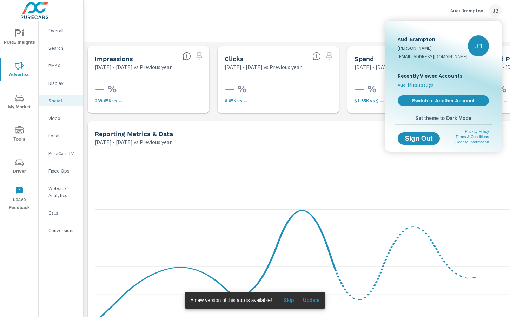 This screenshot has width=510, height=317. I want to click on a: License Information, so click(472, 142).